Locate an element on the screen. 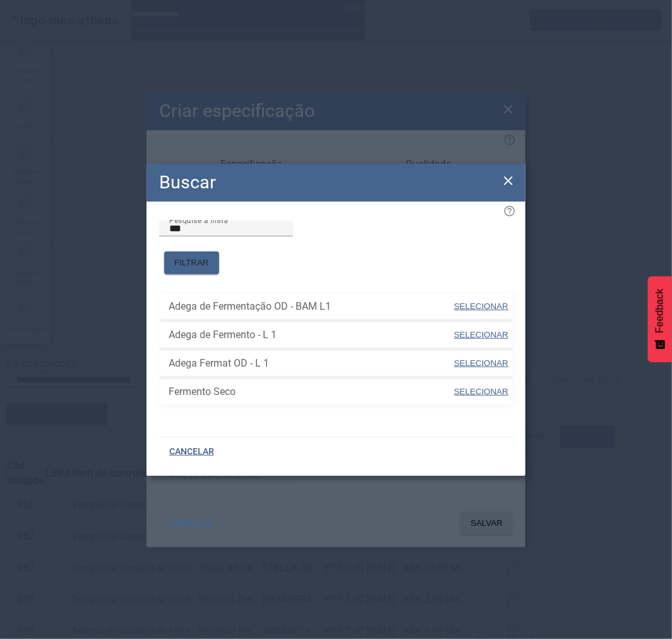  span: Adega Fermat OD - L 1 is located at coordinates (311, 364).